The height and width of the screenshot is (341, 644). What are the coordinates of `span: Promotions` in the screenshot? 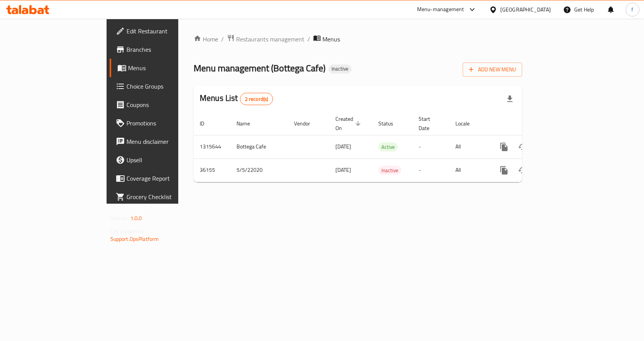 It's located at (167, 123).